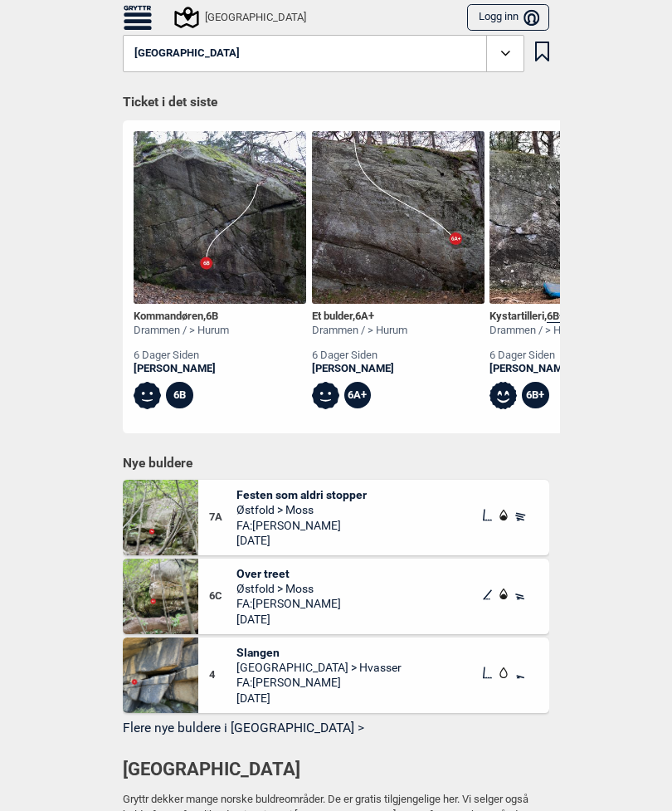 Image resolution: width=672 pixels, height=811 pixels. What do you see at coordinates (160, 596) in the screenshot?
I see `img: Over treet` at bounding box center [160, 596].